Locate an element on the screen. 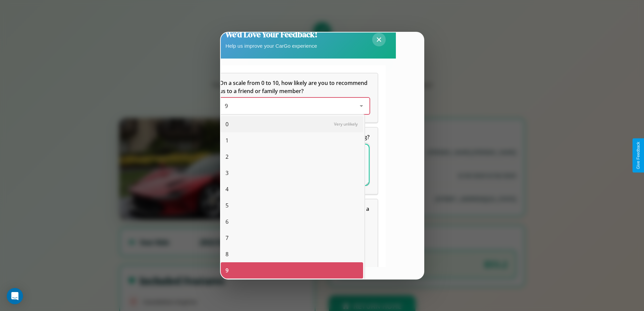 Image resolution: width=644 pixels, height=311 pixels. div: 7 is located at coordinates (292, 238).